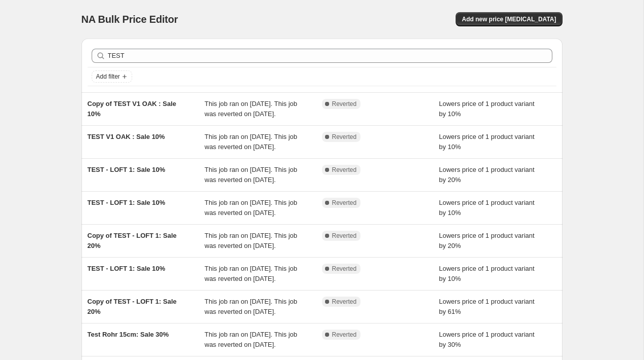 The width and height of the screenshot is (644, 360). Describe the element at coordinates (126, 136) in the screenshot. I see `span: TEST V1 OAK : Sale 10%` at that location.